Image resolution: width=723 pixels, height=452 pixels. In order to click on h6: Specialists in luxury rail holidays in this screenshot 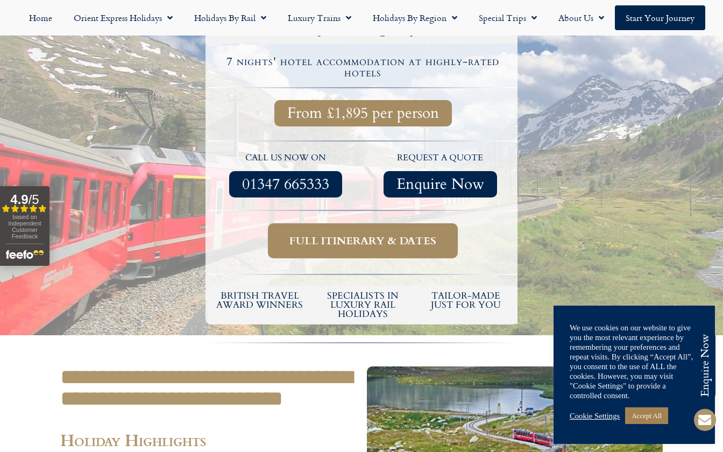, I will do `click(363, 304)`.